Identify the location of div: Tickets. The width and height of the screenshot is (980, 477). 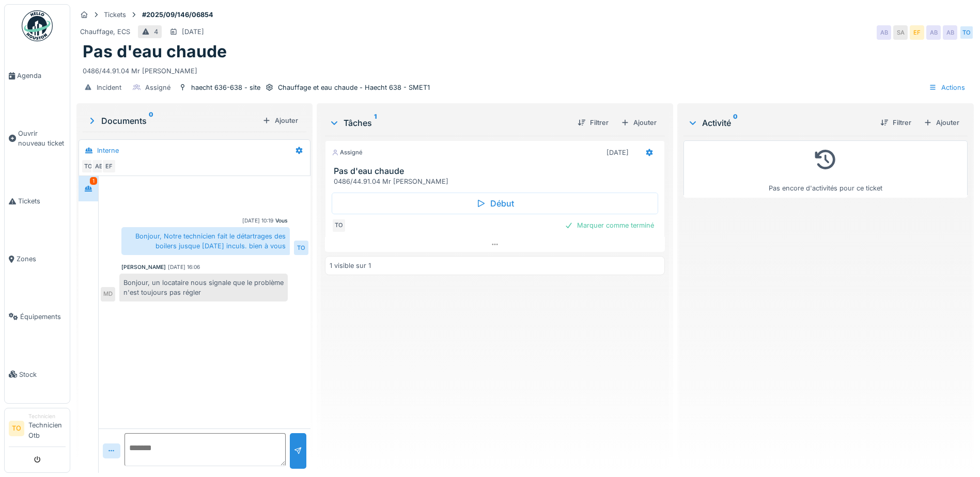
(115, 14).